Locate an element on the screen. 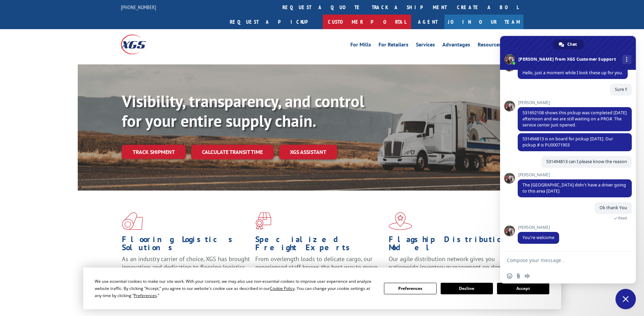  a: Calculate transit time is located at coordinates (232, 152).